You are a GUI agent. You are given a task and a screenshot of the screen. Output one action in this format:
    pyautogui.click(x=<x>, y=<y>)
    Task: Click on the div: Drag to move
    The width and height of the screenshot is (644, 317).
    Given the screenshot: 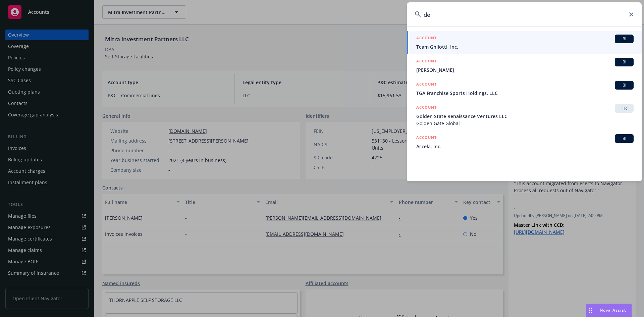 What is the action you would take?
    pyautogui.click(x=589, y=311)
    